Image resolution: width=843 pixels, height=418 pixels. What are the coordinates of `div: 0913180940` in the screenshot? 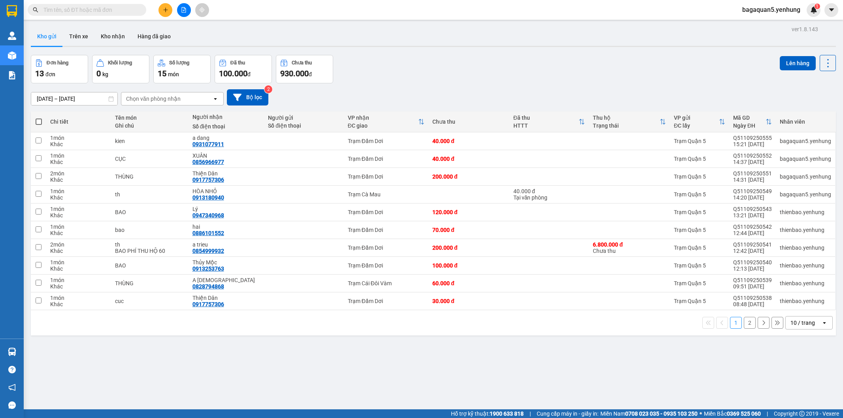 It's located at (208, 198).